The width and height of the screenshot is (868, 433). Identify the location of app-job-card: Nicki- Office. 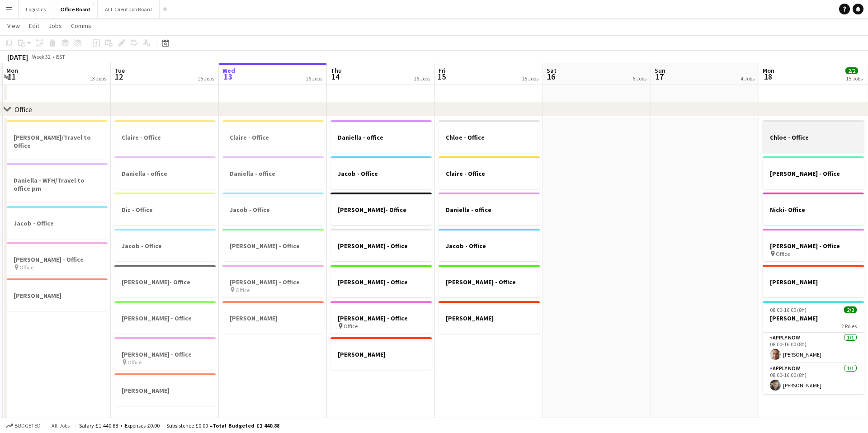
(813, 209).